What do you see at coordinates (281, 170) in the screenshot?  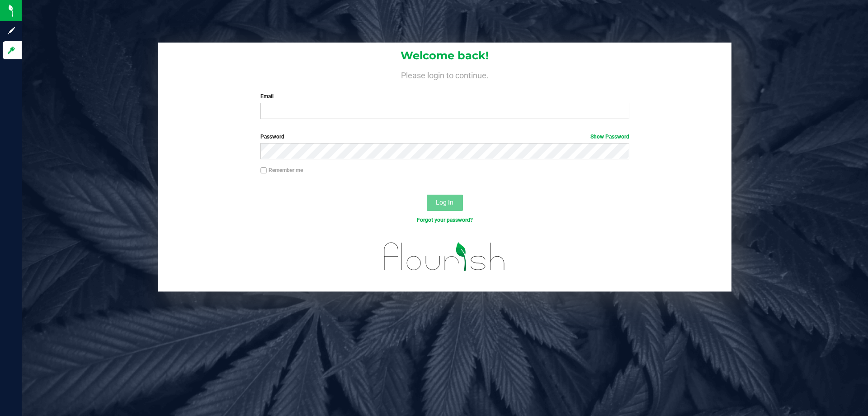 I see `label: Remember me` at bounding box center [281, 170].